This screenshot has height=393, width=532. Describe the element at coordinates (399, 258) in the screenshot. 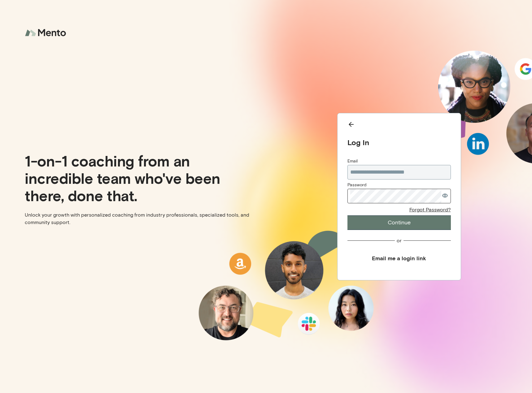

I see `button: Email me a login link` at that location.